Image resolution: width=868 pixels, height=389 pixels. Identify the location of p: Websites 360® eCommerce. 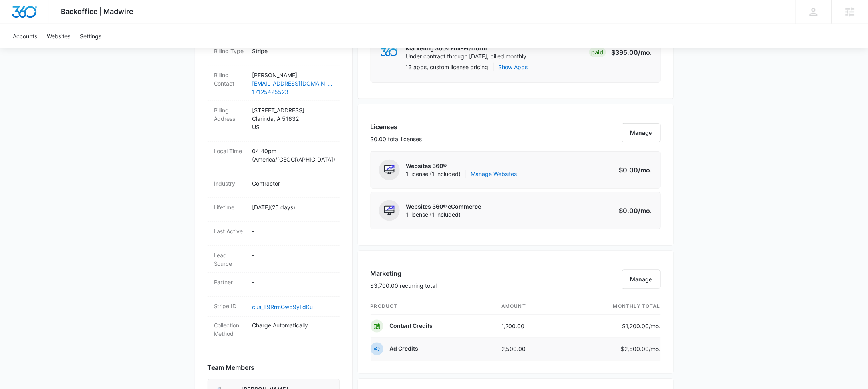
(444, 207).